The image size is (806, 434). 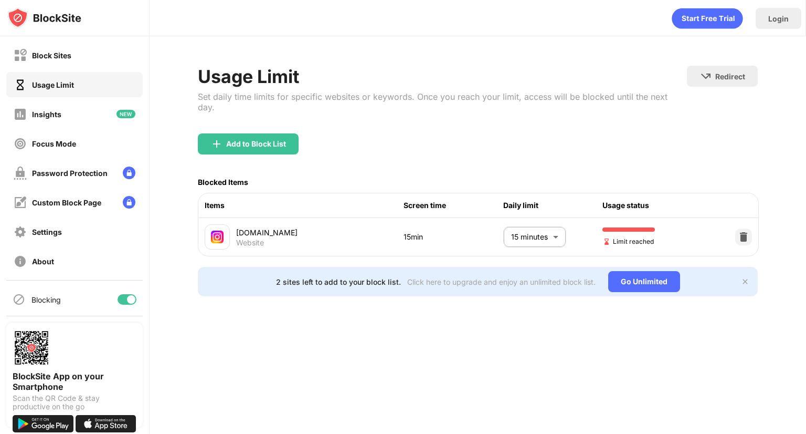 What do you see at coordinates (46, 299) in the screenshot?
I see `div: Blocking` at bounding box center [46, 299].